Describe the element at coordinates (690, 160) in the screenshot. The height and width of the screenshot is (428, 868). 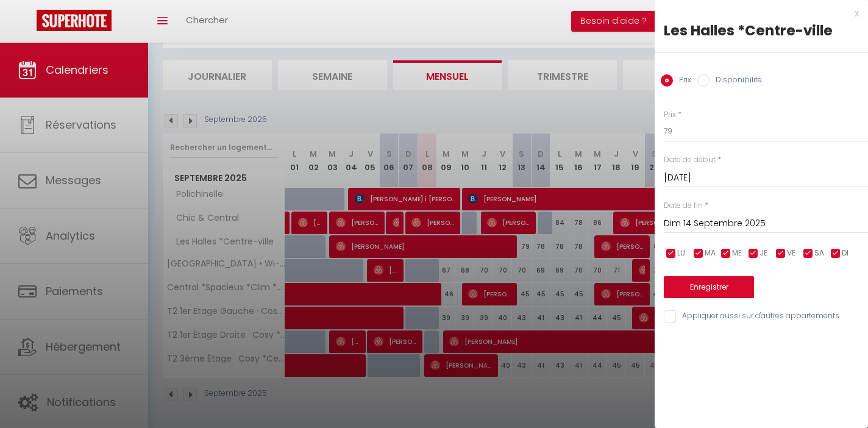
I see `label: Date de début` at that location.